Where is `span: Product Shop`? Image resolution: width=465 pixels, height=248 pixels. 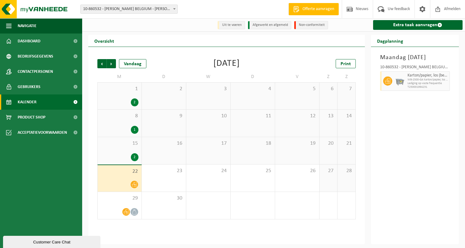
span: Product Shop is located at coordinates (31, 117).